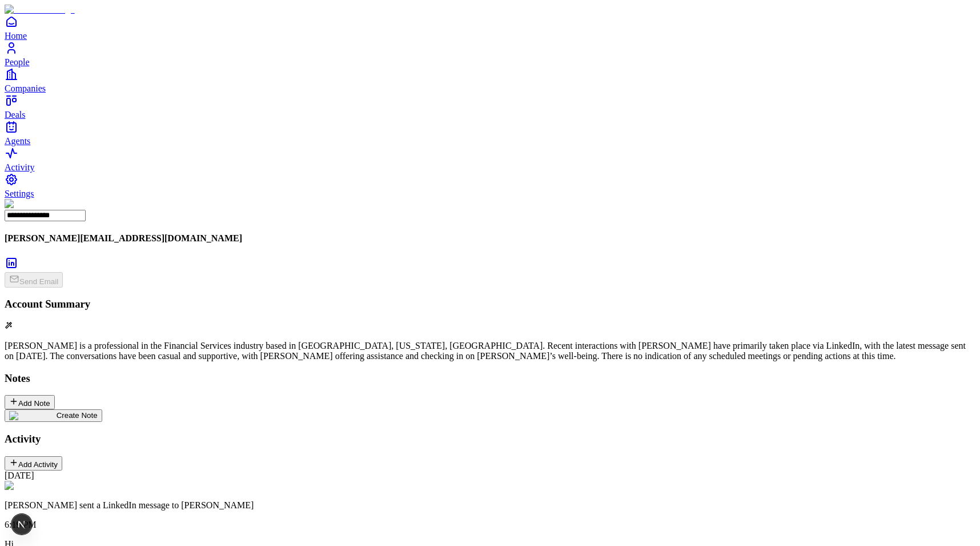 The height and width of the screenshot is (546, 980). I want to click on a: Home, so click(490, 27).